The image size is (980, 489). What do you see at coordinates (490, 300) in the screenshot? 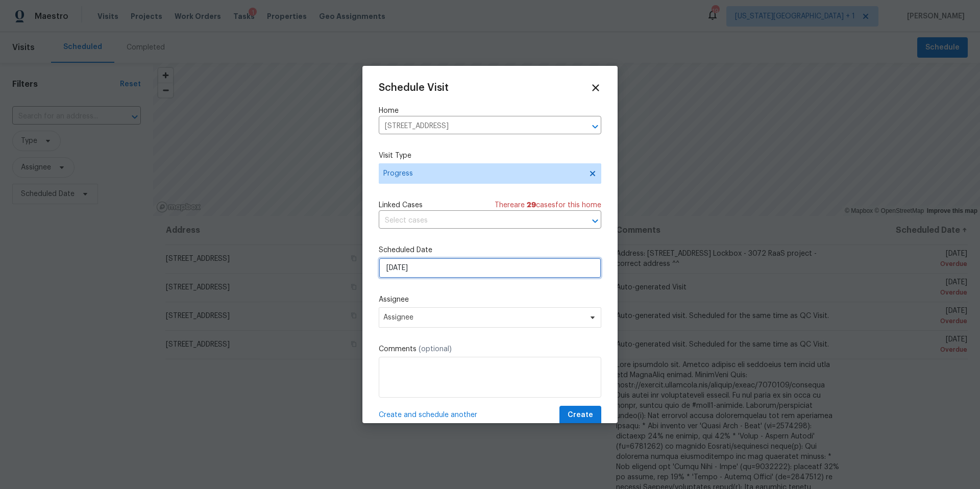
I see `label: Assignee` at bounding box center [490, 300].